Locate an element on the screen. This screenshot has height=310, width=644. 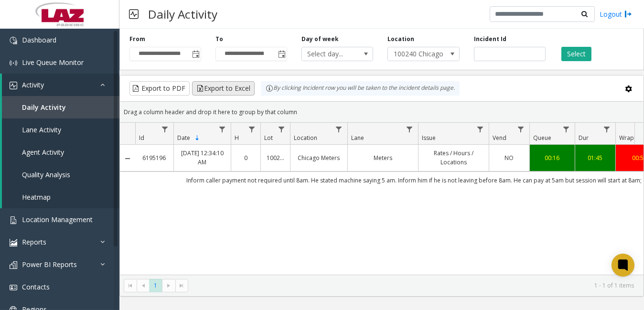
img: infoIcon.svg is located at coordinates (269, 88).